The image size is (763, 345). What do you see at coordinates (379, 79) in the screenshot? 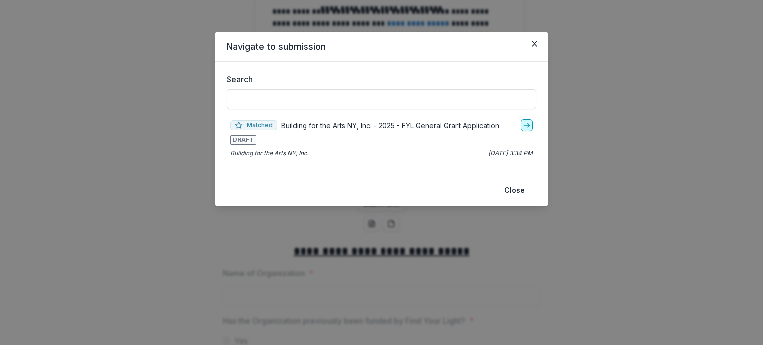
I see `label: Search` at bounding box center [379, 79].